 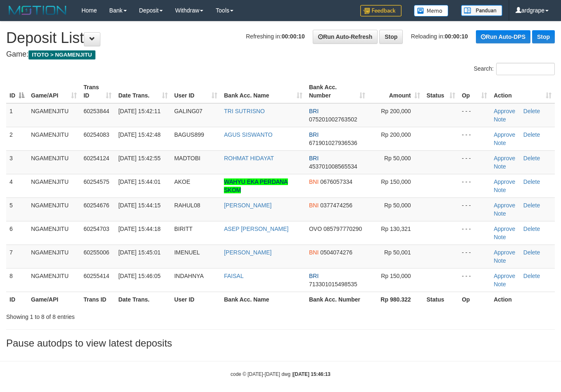 What do you see at coordinates (275, 36) in the screenshot?
I see `span: Refreshing in:` at bounding box center [275, 36].